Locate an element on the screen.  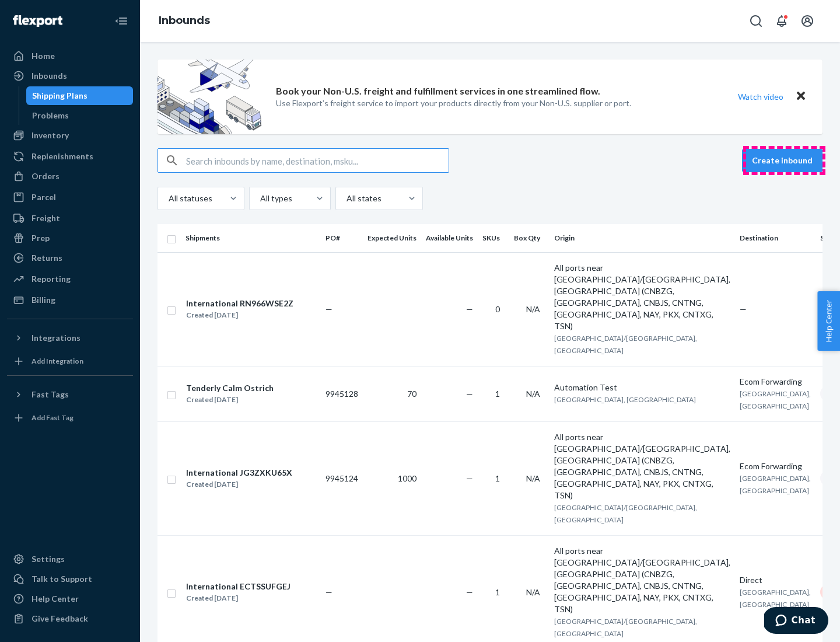
div: Prep is located at coordinates (40, 238).